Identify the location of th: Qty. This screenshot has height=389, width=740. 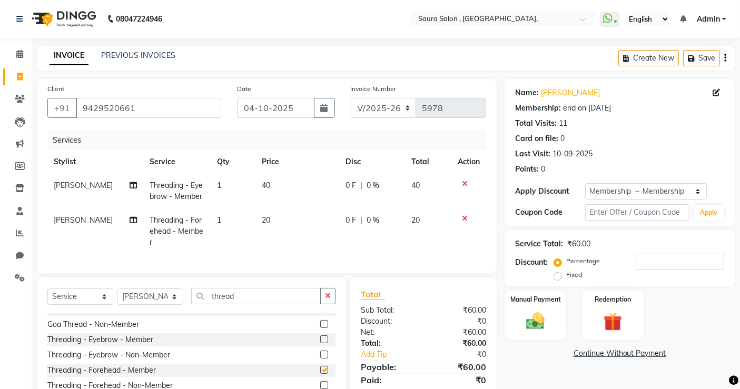
(233, 162).